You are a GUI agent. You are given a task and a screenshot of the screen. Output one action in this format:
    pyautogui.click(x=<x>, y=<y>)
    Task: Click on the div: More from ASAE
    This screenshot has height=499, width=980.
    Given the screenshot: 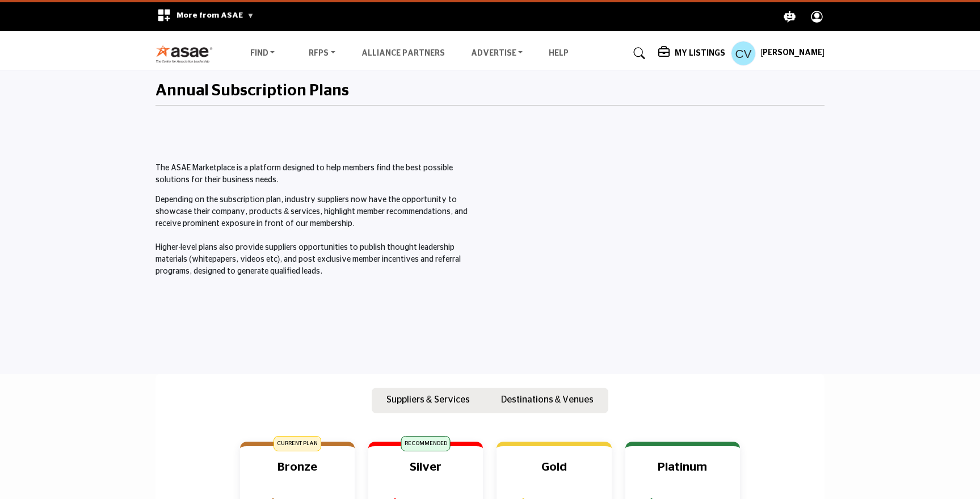 What is the action you would take?
    pyautogui.click(x=205, y=17)
    